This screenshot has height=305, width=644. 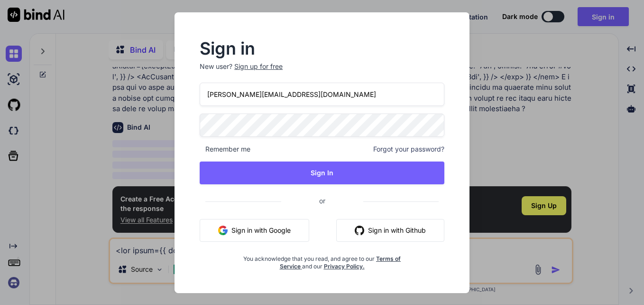 I want to click on span: or, so click(x=322, y=200).